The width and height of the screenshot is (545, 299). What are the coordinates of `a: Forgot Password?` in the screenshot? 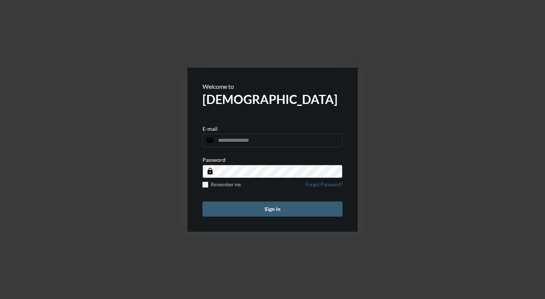 It's located at (324, 187).